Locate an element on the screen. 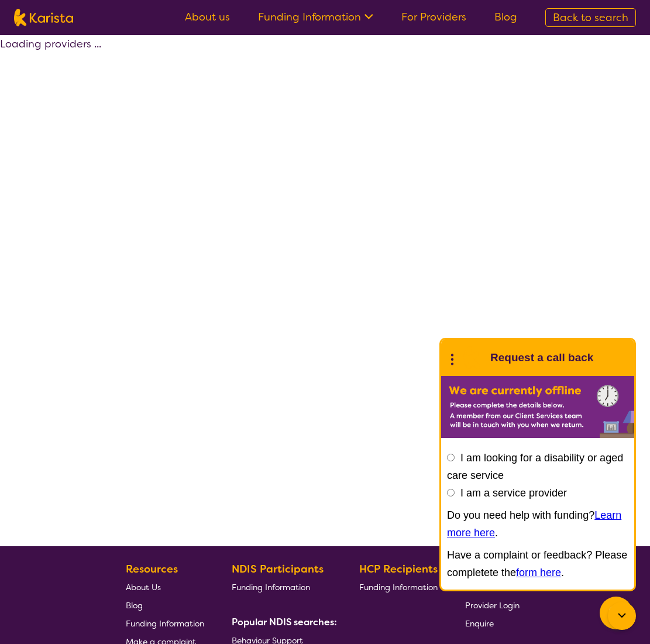 This screenshot has height=644, width=650. a: Back to search is located at coordinates (591, 17).